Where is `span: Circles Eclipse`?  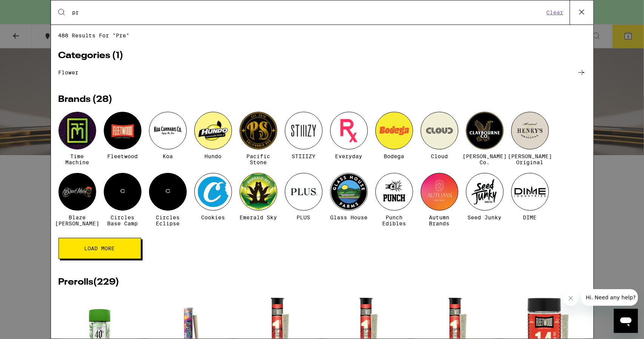 span: Circles Eclipse is located at coordinates (168, 221).